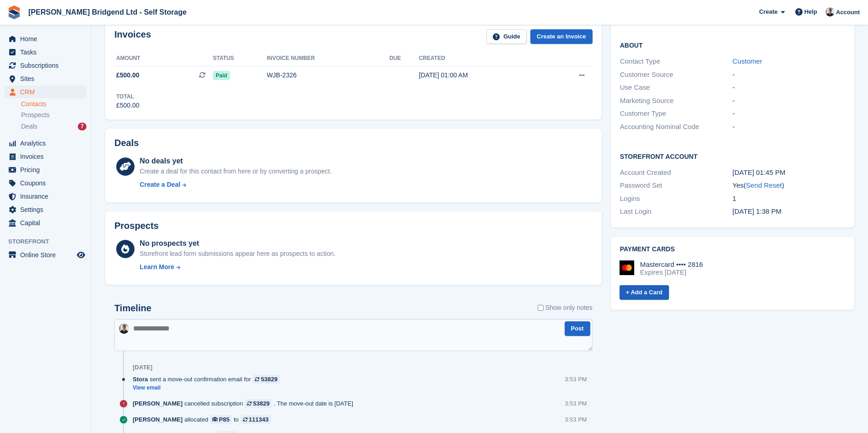 The image size is (868, 433). What do you see at coordinates (481, 58) in the screenshot?
I see `th: Created` at bounding box center [481, 58].